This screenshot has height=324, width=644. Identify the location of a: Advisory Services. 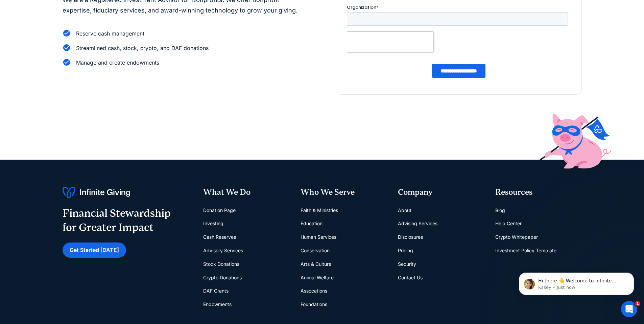
(223, 251).